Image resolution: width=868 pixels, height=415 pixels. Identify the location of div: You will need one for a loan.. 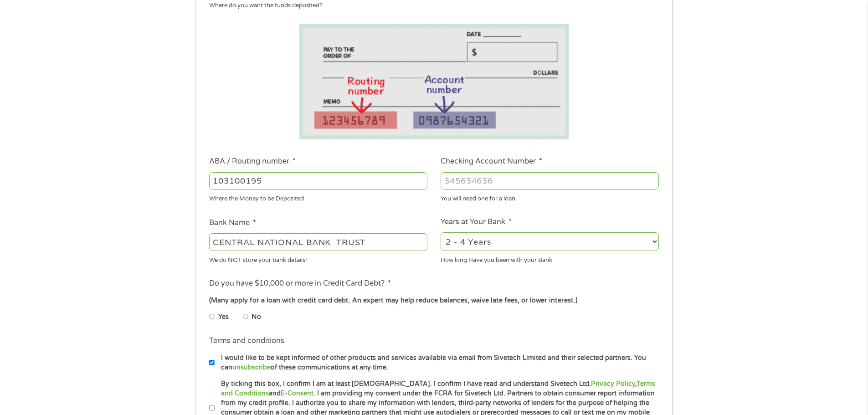
(549, 197).